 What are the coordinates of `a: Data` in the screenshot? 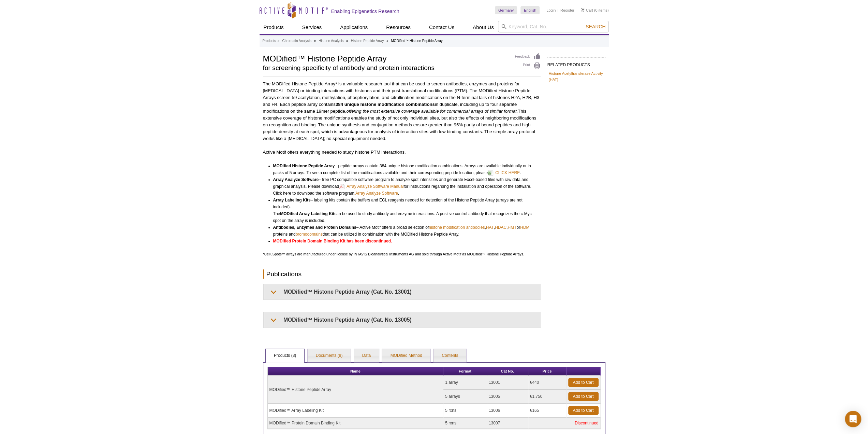 It's located at (366, 355).